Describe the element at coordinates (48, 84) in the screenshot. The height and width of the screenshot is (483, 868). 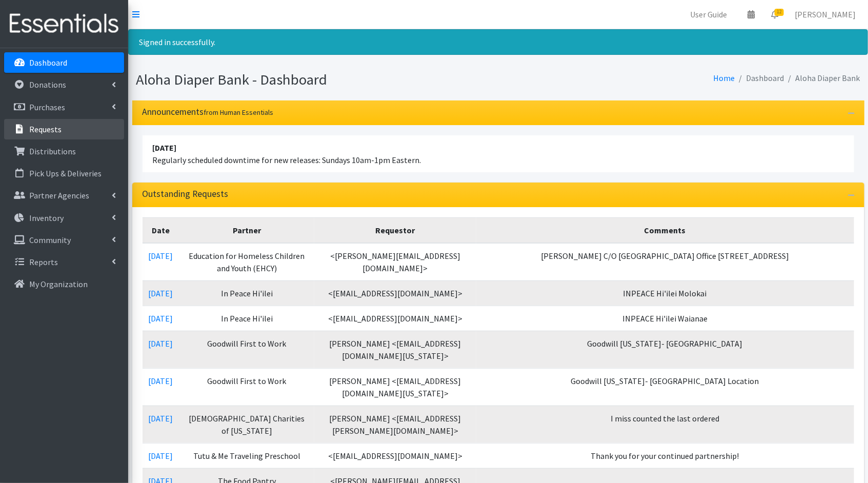
I see `p: Donations` at that location.